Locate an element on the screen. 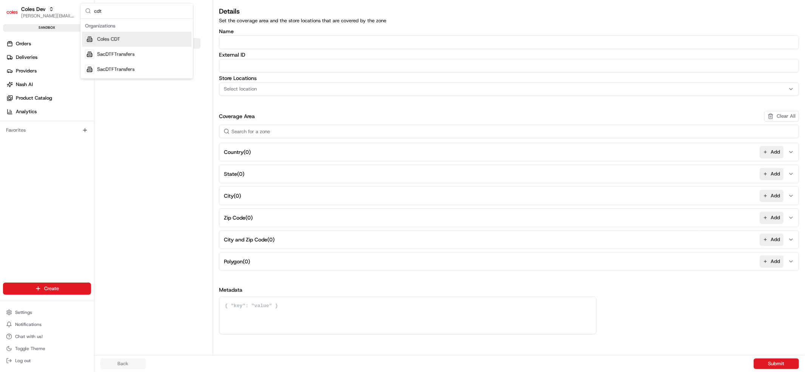 The width and height of the screenshot is (805, 372). span: Create is located at coordinates (51, 289).